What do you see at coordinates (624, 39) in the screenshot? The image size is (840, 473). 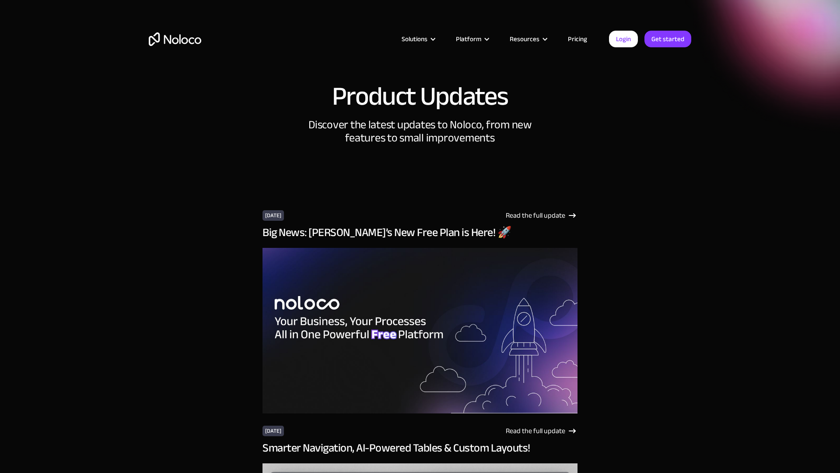 I see `a: Login` at bounding box center [624, 39].